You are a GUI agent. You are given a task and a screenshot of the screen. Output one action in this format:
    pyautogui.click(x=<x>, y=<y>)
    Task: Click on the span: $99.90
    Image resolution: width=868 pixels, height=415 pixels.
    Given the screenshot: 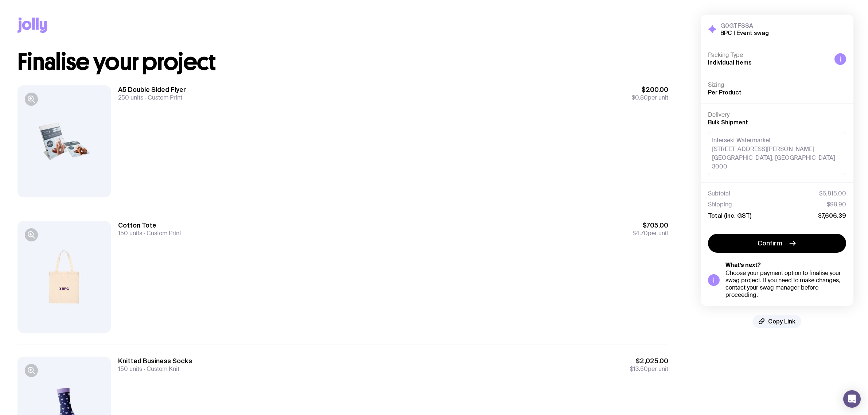 What is the action you would take?
    pyautogui.click(x=836, y=205)
    